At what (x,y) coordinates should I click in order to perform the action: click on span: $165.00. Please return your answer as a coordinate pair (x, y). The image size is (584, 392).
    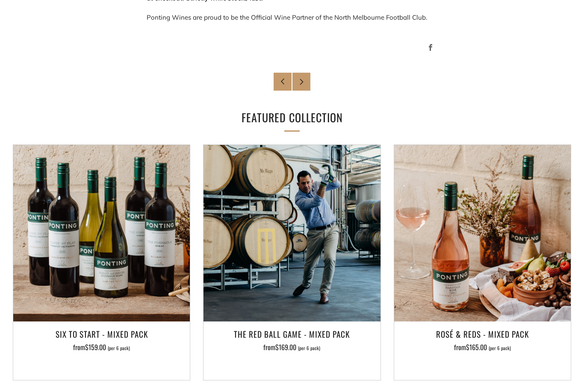
    Looking at the image, I should click on (476, 347).